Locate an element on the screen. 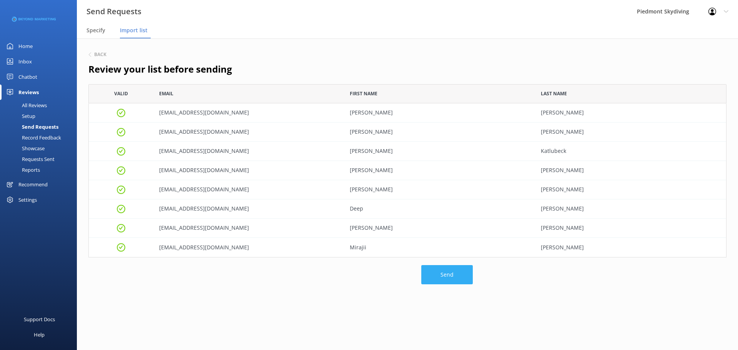 This screenshot has height=350, width=738. div: Irfan is located at coordinates (440, 132).